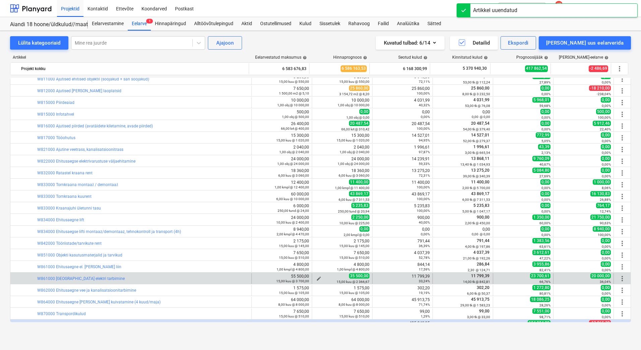 This screenshot has height=350, width=641. What do you see at coordinates (64, 196) in the screenshot?
I see `a: W833000 Tornkraana kuurent` at bounding box center [64, 196].